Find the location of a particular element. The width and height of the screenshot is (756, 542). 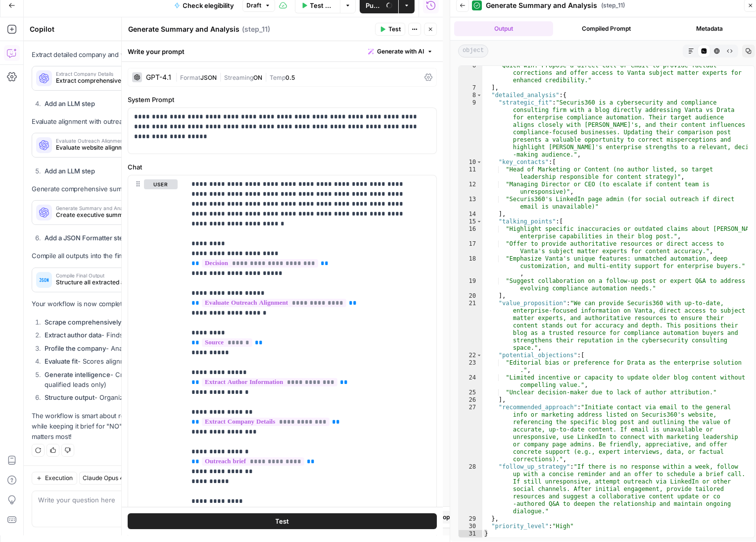

span: Structure all extracted and analyzed data into final output is located at coordinates (156, 282).